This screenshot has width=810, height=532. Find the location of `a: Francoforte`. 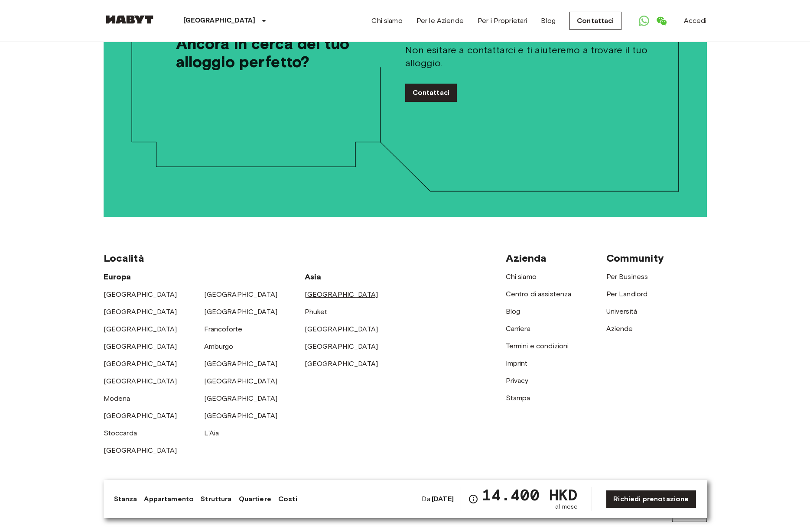

a: Francoforte is located at coordinates (223, 329).